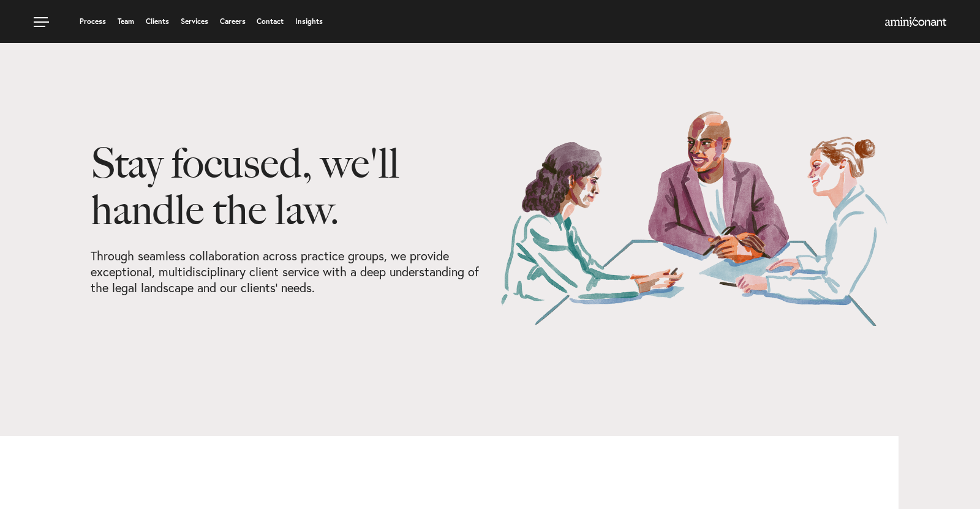 The height and width of the screenshot is (509, 980). What do you see at coordinates (233, 22) in the screenshot?
I see `a: Careers` at bounding box center [233, 22].